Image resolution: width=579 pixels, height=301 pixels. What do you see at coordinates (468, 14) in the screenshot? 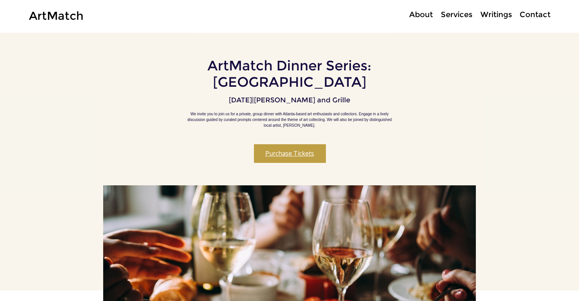
I see `nav: Site` at bounding box center [468, 14].